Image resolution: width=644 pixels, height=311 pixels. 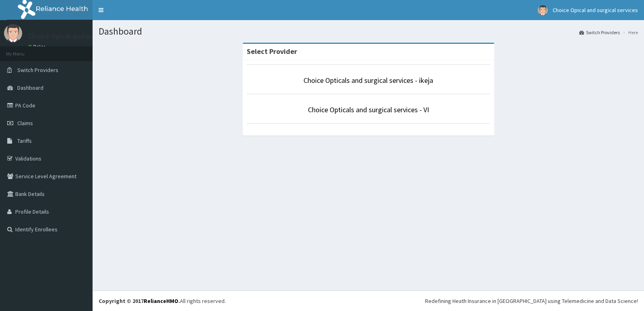 What do you see at coordinates (25, 141) in the screenshot?
I see `span: Tariffs` at bounding box center [25, 141].